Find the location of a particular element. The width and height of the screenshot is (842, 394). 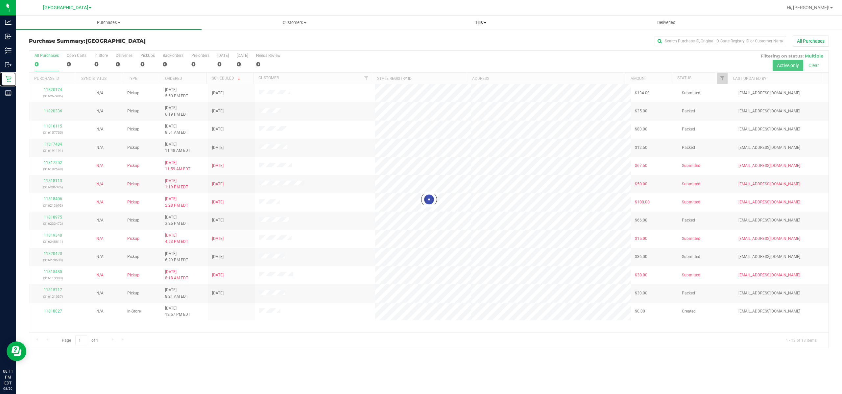

h3: Purchase Summary: is located at coordinates (162, 41).